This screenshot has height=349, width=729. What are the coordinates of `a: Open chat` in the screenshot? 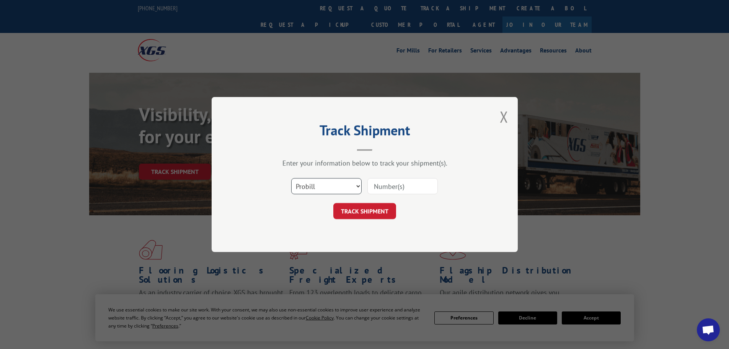 It's located at (709, 330).